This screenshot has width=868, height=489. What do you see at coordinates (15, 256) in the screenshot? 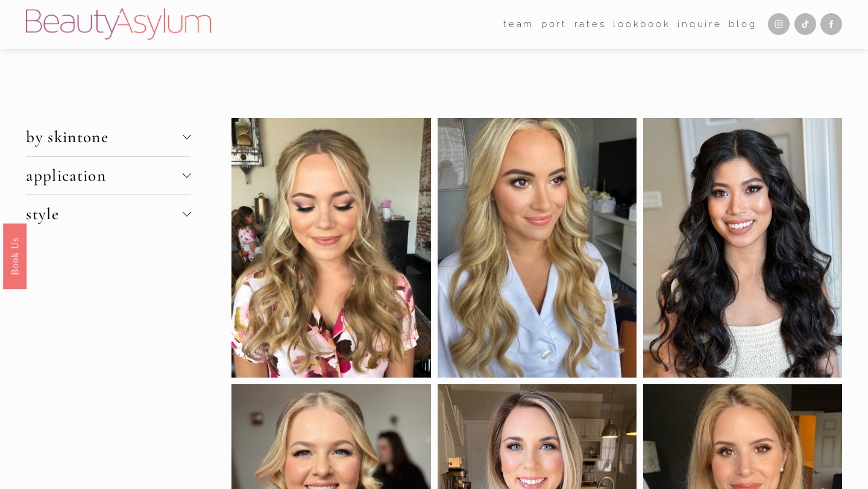
I see `a: Book Us` at bounding box center [15, 256].